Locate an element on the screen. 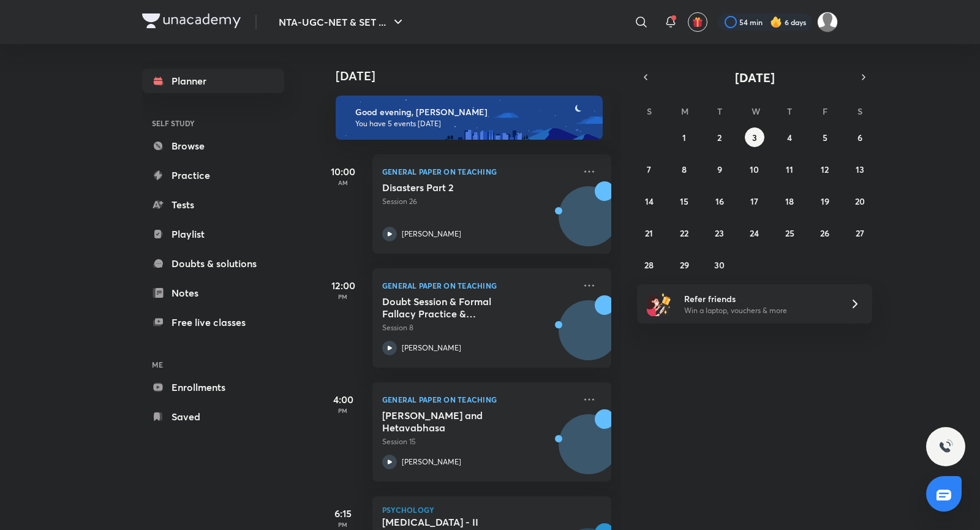  abbr: September 8, 2025 is located at coordinates (684, 169).